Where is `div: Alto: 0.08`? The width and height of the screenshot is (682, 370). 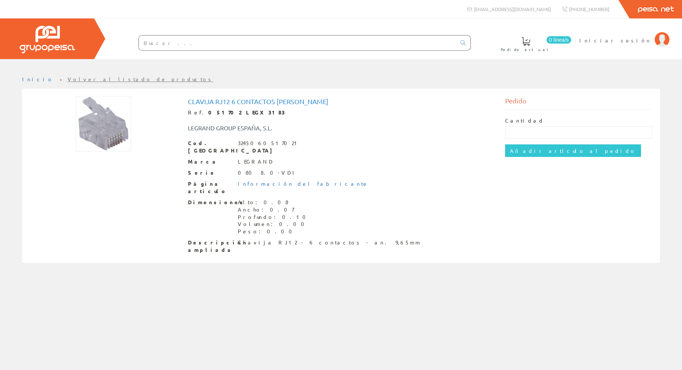
div: Alto: 0.08 is located at coordinates (274, 202).